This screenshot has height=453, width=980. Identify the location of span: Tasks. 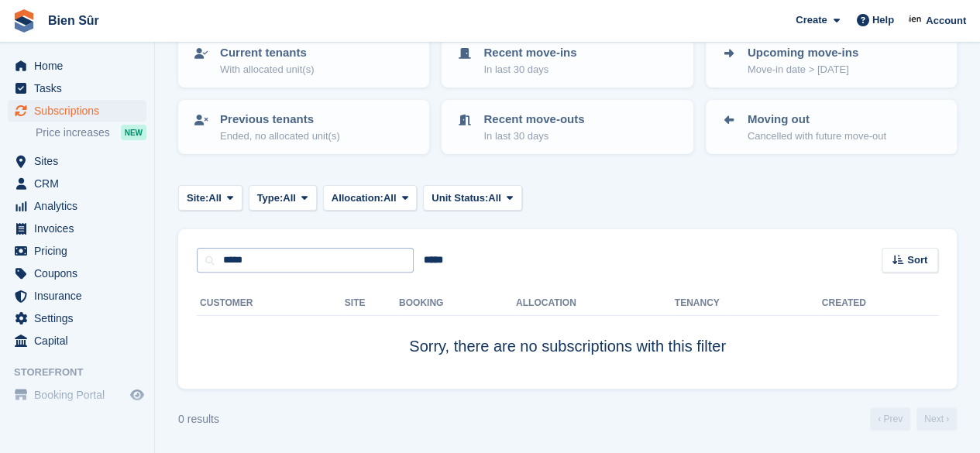
(80, 88).